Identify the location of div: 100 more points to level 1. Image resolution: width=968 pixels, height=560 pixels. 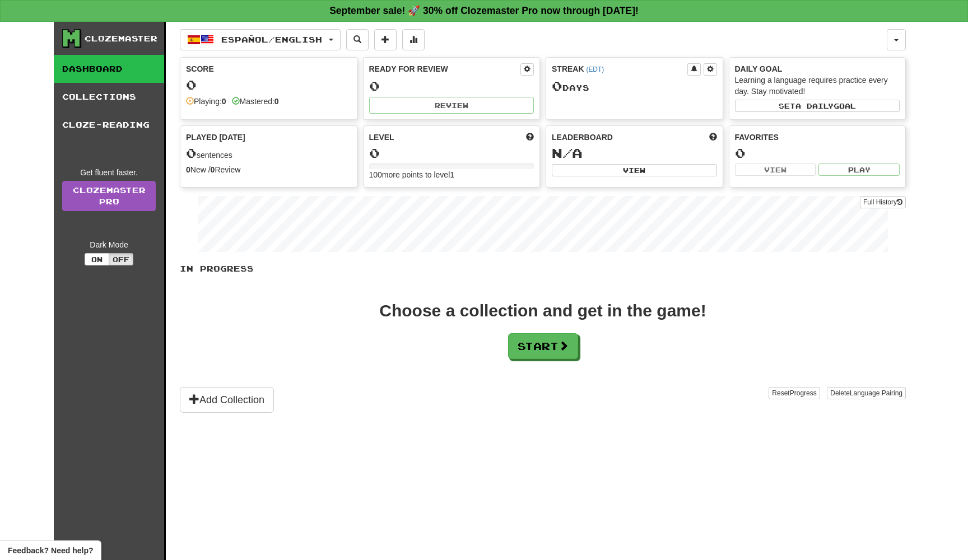
(452, 175).